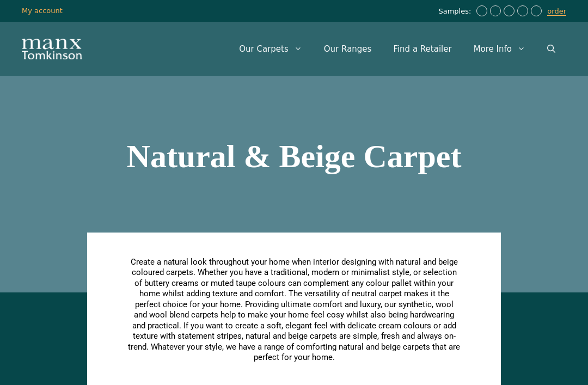  What do you see at coordinates (397, 49) in the screenshot?
I see `nav: Primary` at bounding box center [397, 49].